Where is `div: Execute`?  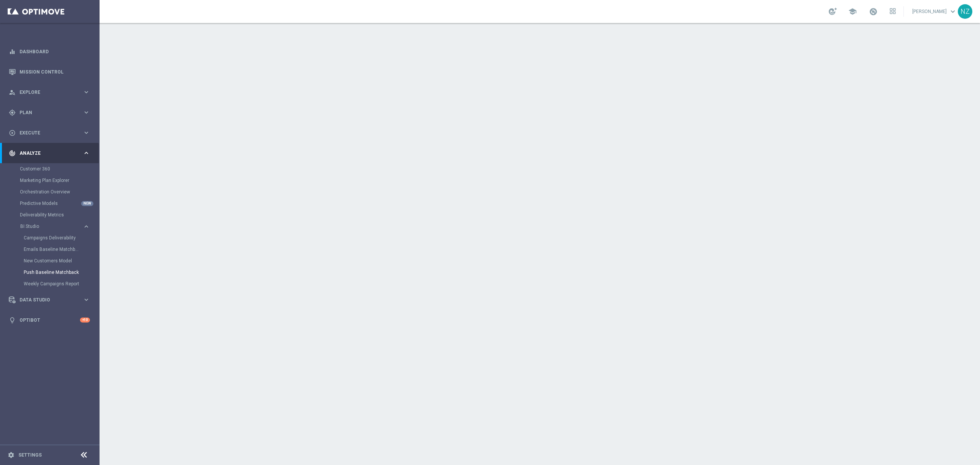
div: Execute is located at coordinates (46, 133).